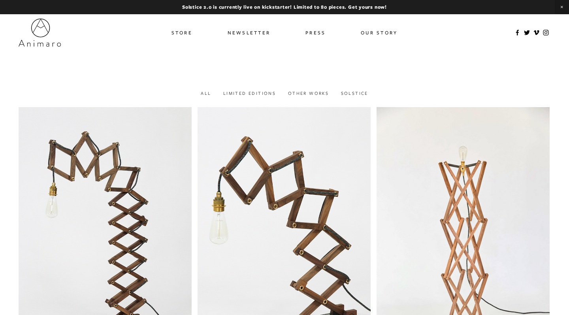 The image size is (569, 315). I want to click on a: Store, so click(182, 32).